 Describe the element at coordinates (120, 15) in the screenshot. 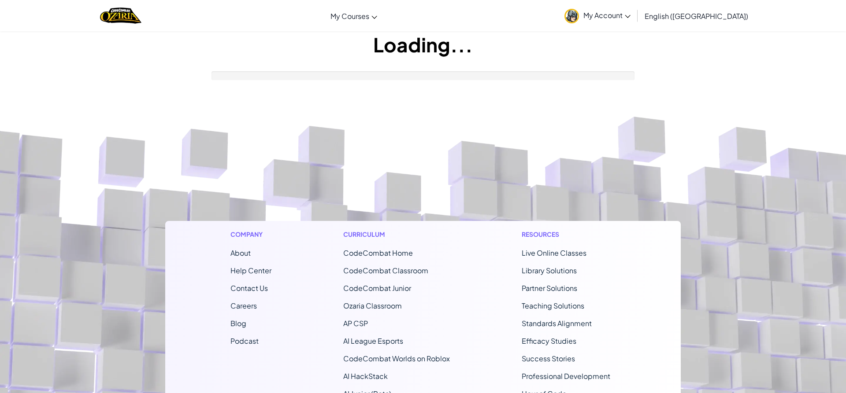

I see `img: Home` at that location.